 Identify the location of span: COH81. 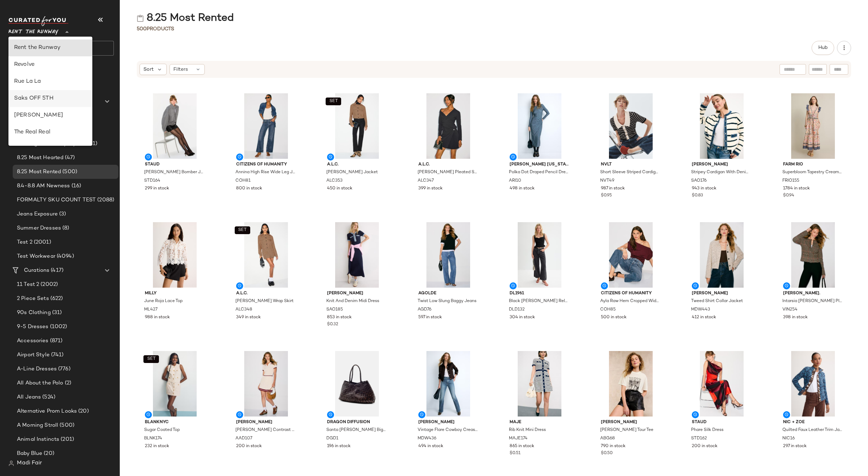
(243, 181).